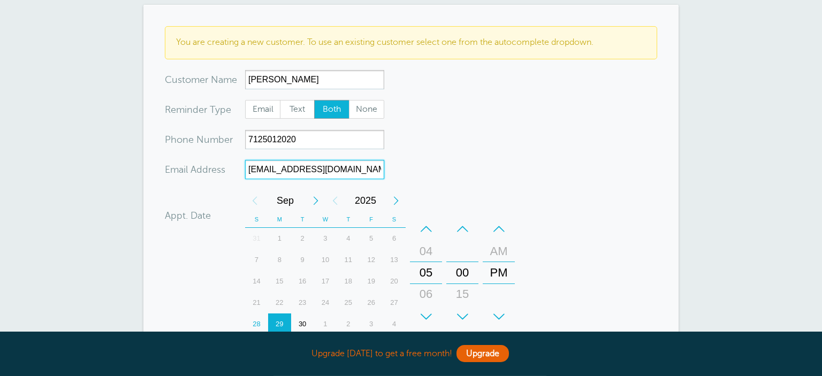 This screenshot has width=822, height=376. What do you see at coordinates (256, 260) in the screenshot?
I see `div: Sunday, September 7` at bounding box center [256, 260].